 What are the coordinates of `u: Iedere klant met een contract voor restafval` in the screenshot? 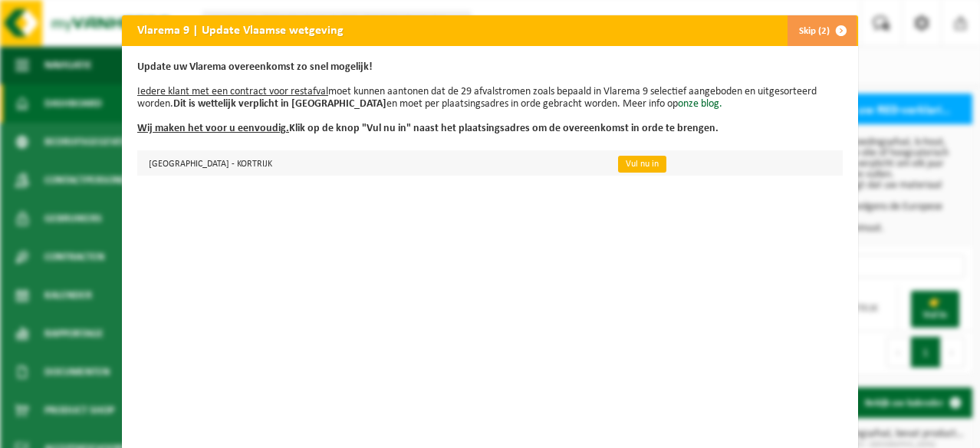 It's located at (232, 91).